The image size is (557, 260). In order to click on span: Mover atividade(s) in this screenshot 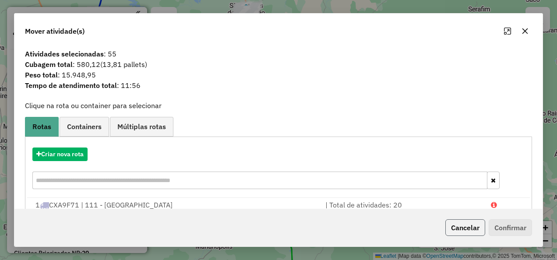, I will do `click(55, 31)`.